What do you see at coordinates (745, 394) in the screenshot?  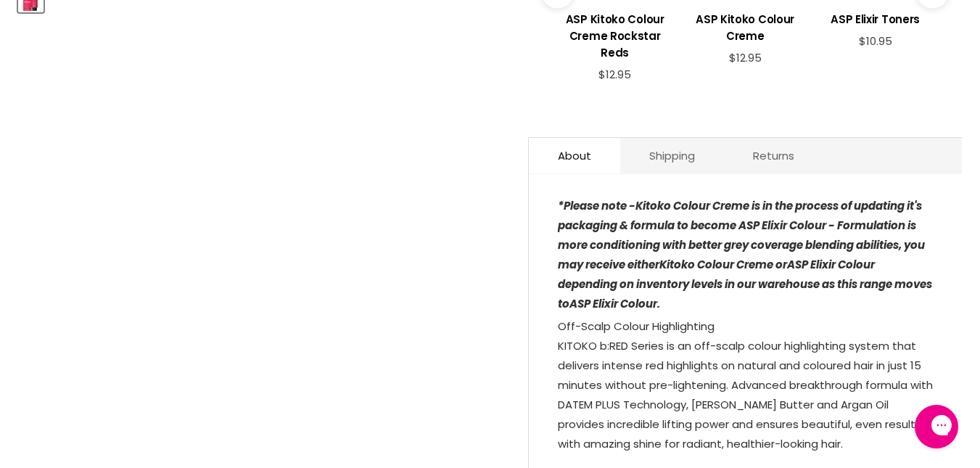 I see `span: KITOKO b:RED Series is an off-scalp colour highlighting system that delivers intense red highligh...` at bounding box center [745, 394].